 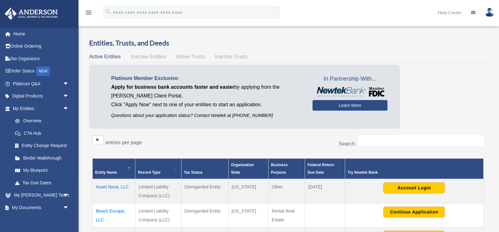 What do you see at coordinates (279, 169) in the screenshot?
I see `span: Business Purpose` at bounding box center [279, 169].